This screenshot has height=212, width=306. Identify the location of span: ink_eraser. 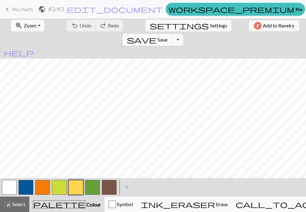
(178, 205).